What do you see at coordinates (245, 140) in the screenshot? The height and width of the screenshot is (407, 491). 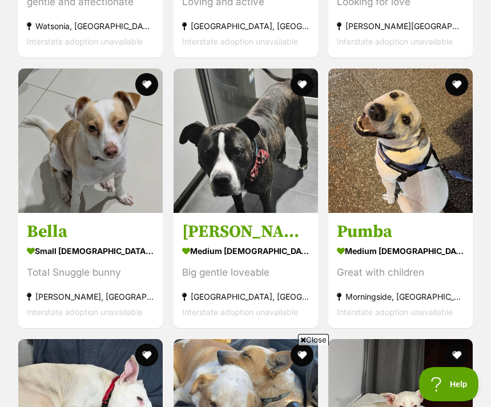 I see `img: Cruz` at bounding box center [245, 140].